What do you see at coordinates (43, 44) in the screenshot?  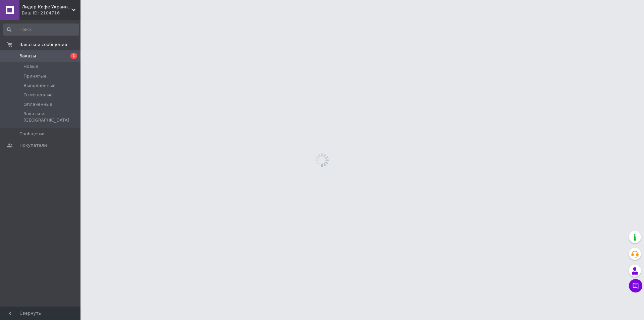 I see `span: Заказы и сообщения` at bounding box center [43, 44].